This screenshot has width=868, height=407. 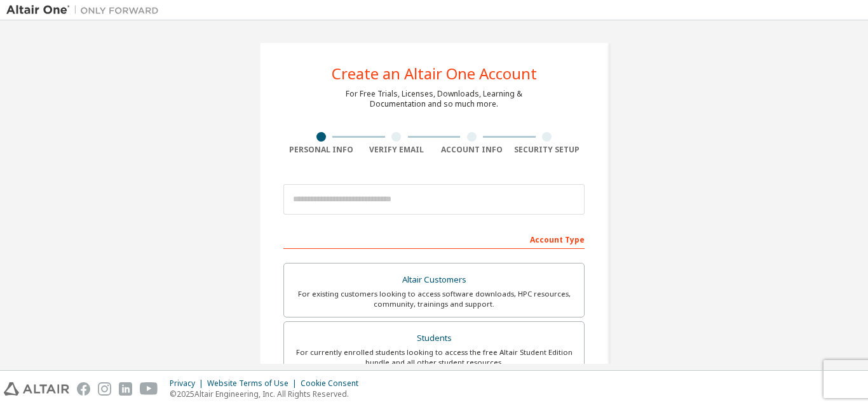 What do you see at coordinates (86, 10) in the screenshot?
I see `img: Altair One` at bounding box center [86, 10].